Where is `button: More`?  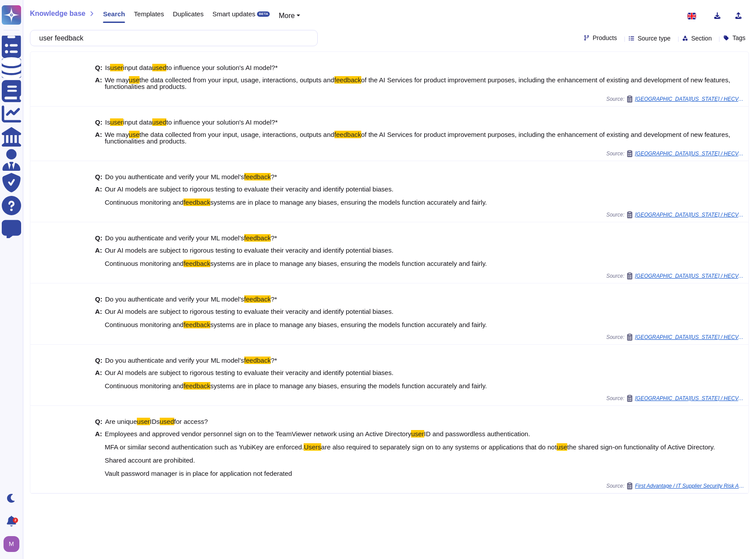 button: More is located at coordinates (289, 16).